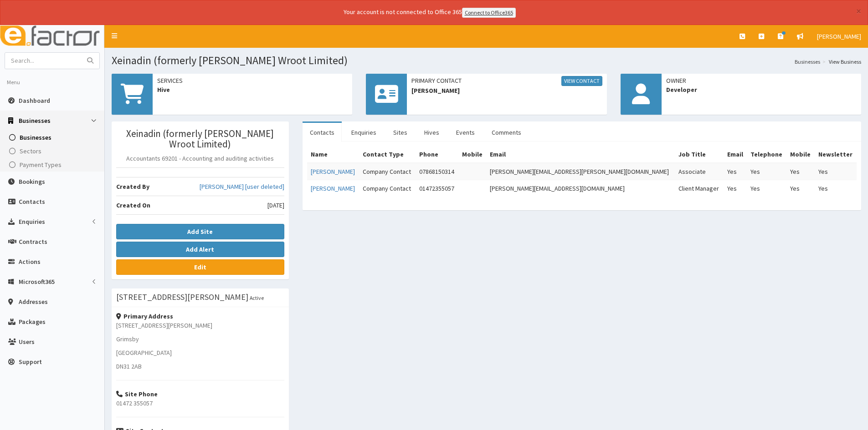  I want to click on a: View Contact, so click(582, 81).